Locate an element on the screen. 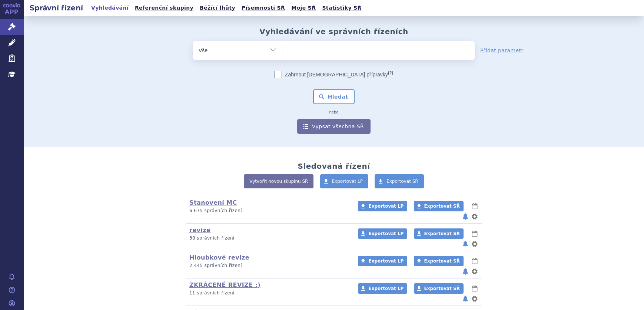  p: 11 správních řízení is located at coordinates (269, 293).